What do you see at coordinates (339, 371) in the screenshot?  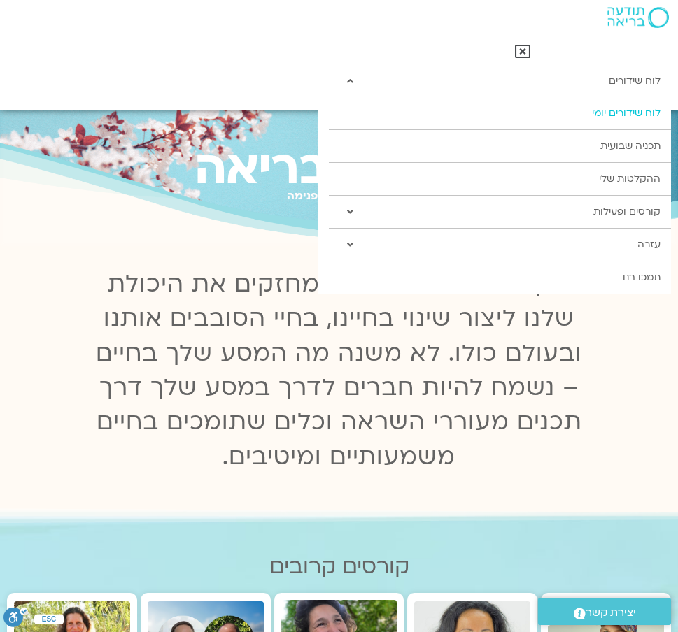 I see `p: דרך עבודה פנימית אנו מחזקים את היכולת שלנו ליצור שינוי בחיינו, בחיי הסובבים אותנו ובעולם כולו. לא...` at bounding box center [339, 371].